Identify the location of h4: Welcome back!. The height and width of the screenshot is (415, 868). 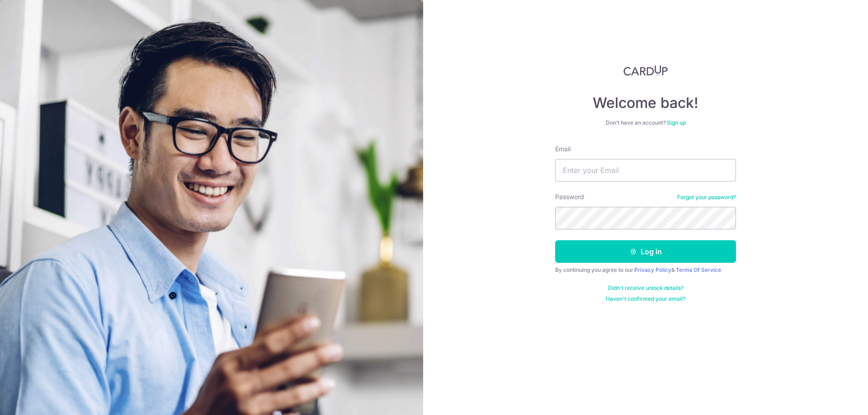
(646, 103).